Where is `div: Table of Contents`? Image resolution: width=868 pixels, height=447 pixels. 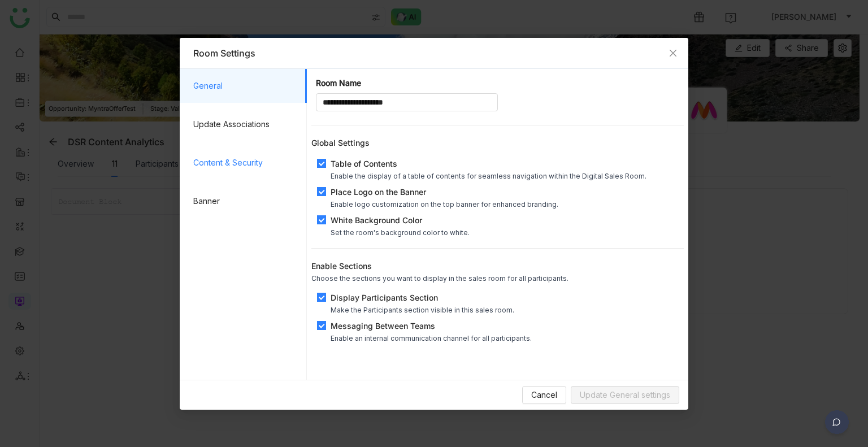
div: Table of Contents is located at coordinates (488, 164).